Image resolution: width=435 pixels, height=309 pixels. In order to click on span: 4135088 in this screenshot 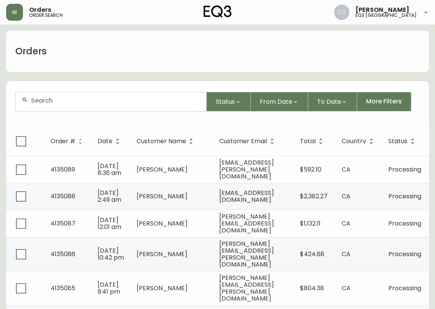, I will do `click(63, 196)`.